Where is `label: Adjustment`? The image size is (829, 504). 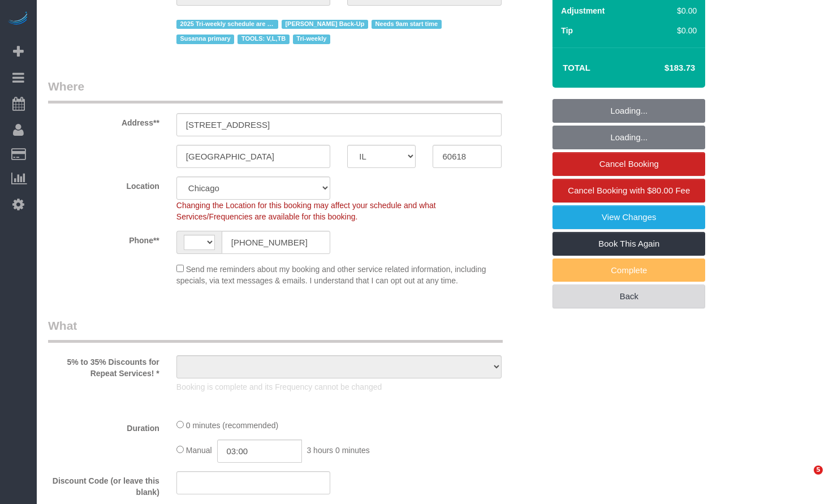
label: Adjustment is located at coordinates (582, 11).